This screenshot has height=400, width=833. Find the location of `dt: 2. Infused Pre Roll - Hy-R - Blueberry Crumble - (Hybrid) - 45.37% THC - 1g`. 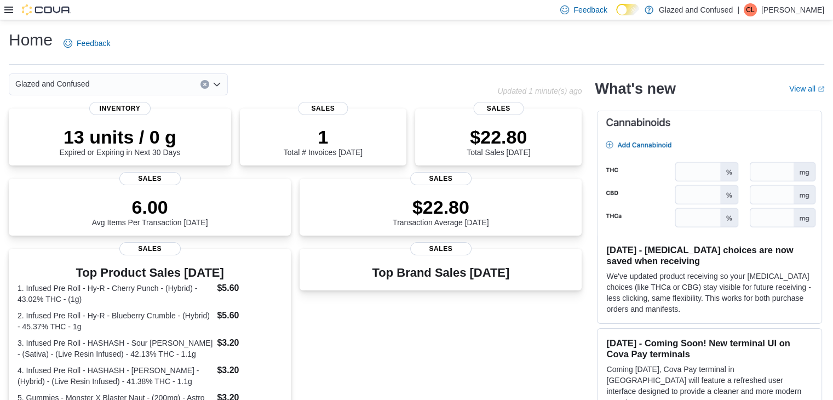

dt: 2. Infused Pre Roll - Hy-R - Blueberry Crumble - (Hybrid) - 45.37% THC - 1g is located at coordinates (115, 321).